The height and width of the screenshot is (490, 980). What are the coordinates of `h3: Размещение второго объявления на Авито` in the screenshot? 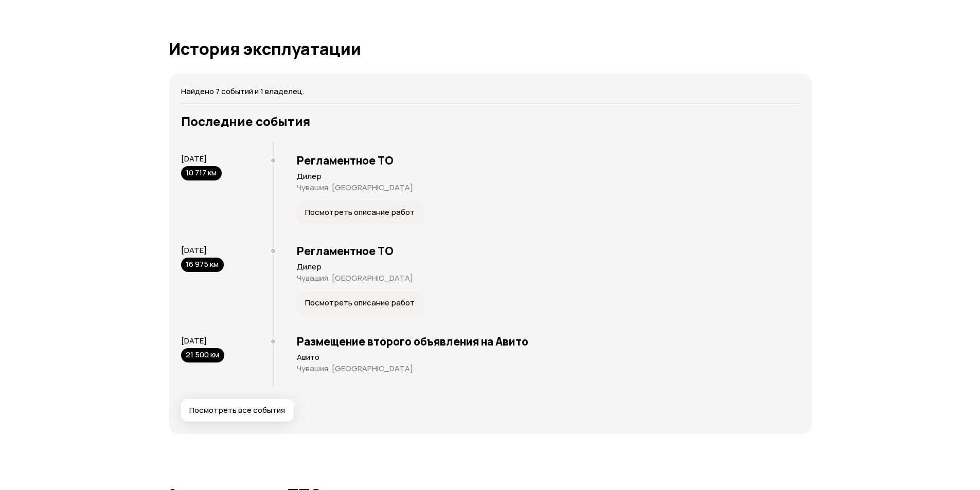 It's located at (548, 342).